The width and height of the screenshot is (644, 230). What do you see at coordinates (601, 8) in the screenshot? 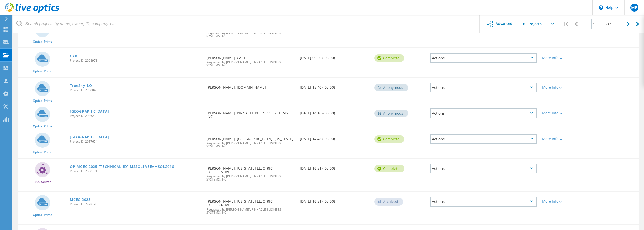
I see `svg: \n` at bounding box center [601, 8].